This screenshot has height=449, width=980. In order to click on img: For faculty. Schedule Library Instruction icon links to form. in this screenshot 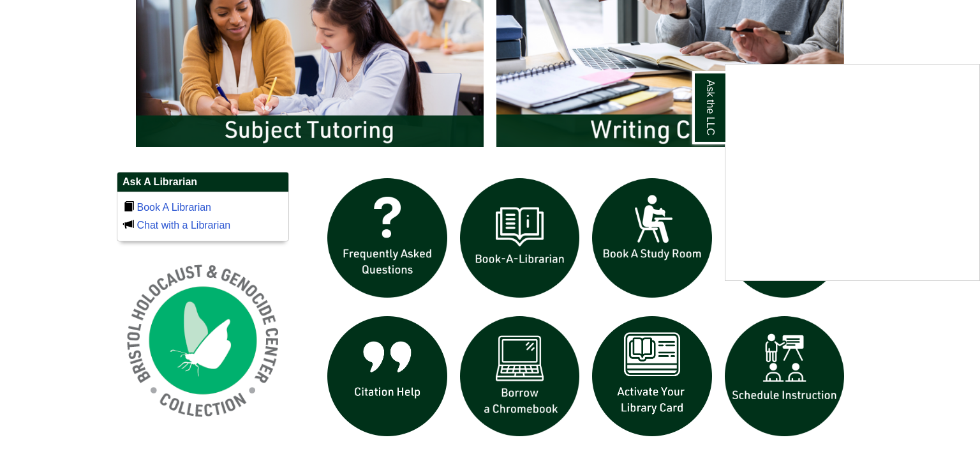, I will do `click(785, 376)`.